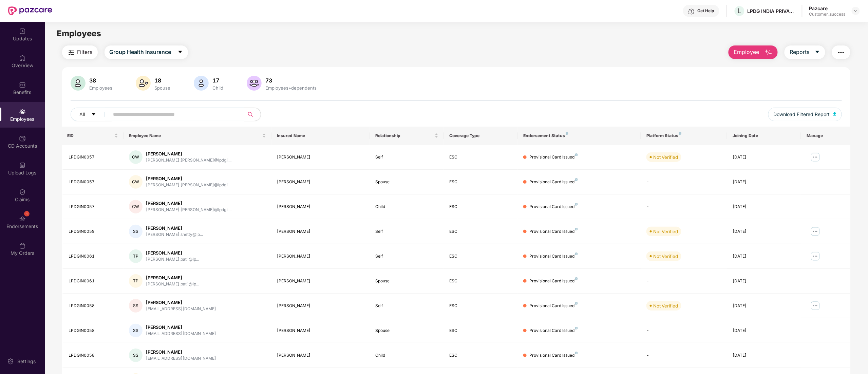  I want to click on div: SS, so click(136, 231).